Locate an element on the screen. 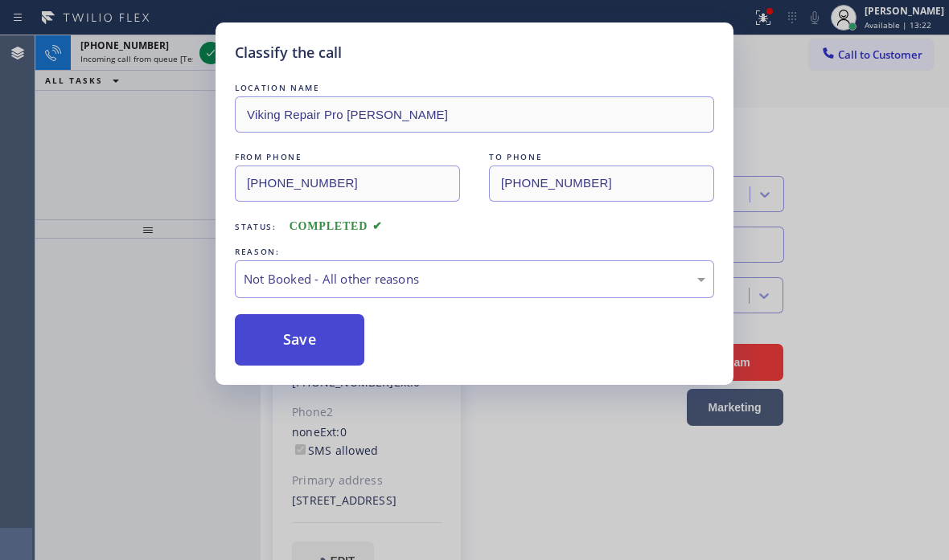 The image size is (949, 560). input: To phone is located at coordinates (601, 183).